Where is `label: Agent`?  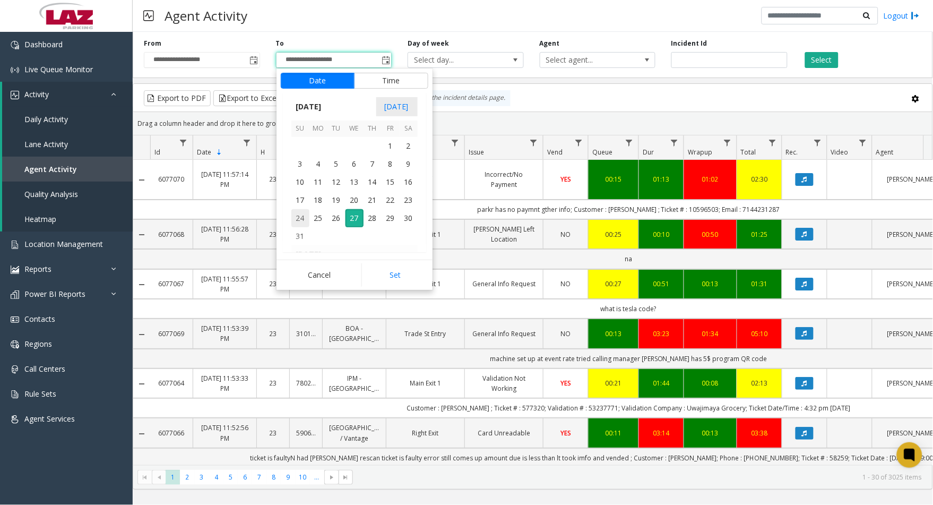 label: Agent is located at coordinates (550, 44).